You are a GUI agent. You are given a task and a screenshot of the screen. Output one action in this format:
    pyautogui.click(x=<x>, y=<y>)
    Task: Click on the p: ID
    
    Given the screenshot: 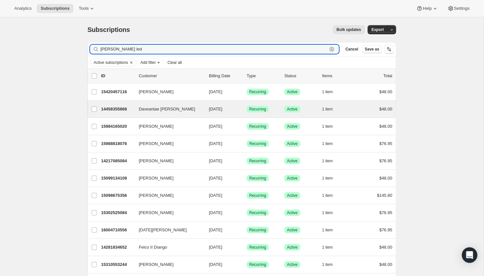 What is the action you would take?
    pyautogui.click(x=117, y=76)
    